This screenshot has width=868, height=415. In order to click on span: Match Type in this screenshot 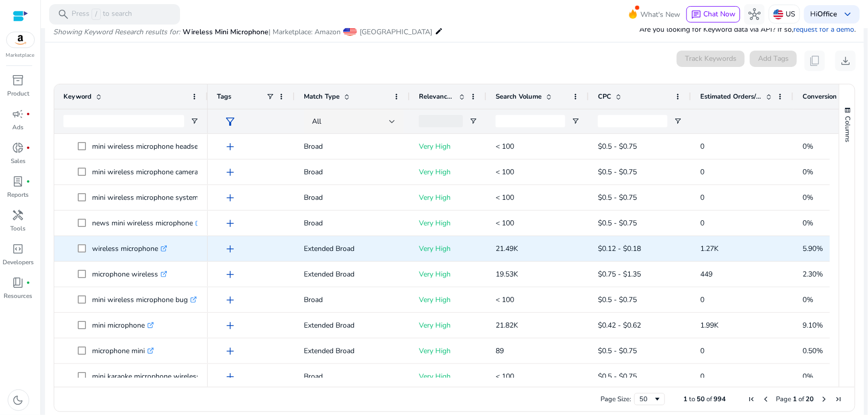, I will do `click(322, 97)`.